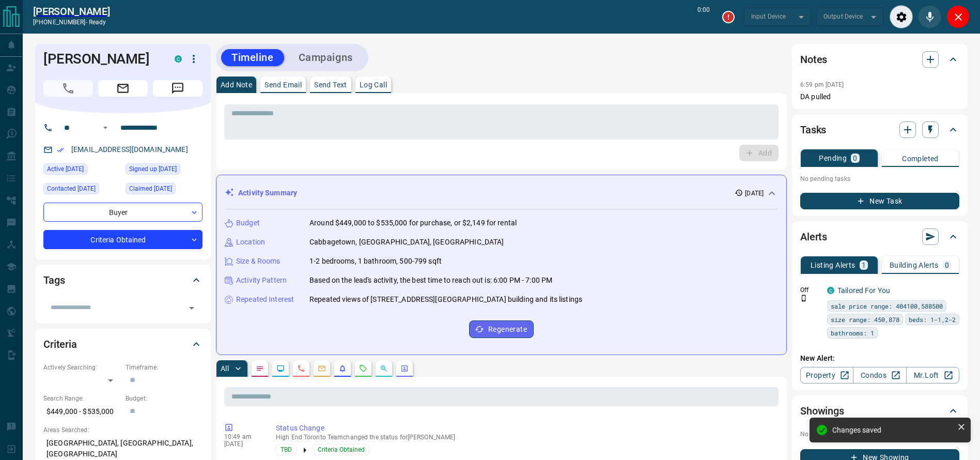 The width and height of the screenshot is (980, 460). Describe the element at coordinates (82, 399) in the screenshot. I see `p: Search Range:` at that location.